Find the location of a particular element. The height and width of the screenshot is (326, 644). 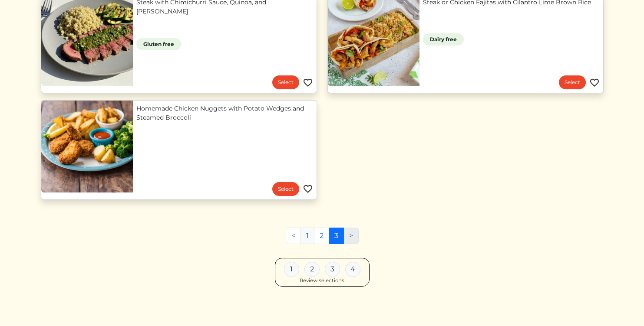

a: 3 is located at coordinates (336, 235).